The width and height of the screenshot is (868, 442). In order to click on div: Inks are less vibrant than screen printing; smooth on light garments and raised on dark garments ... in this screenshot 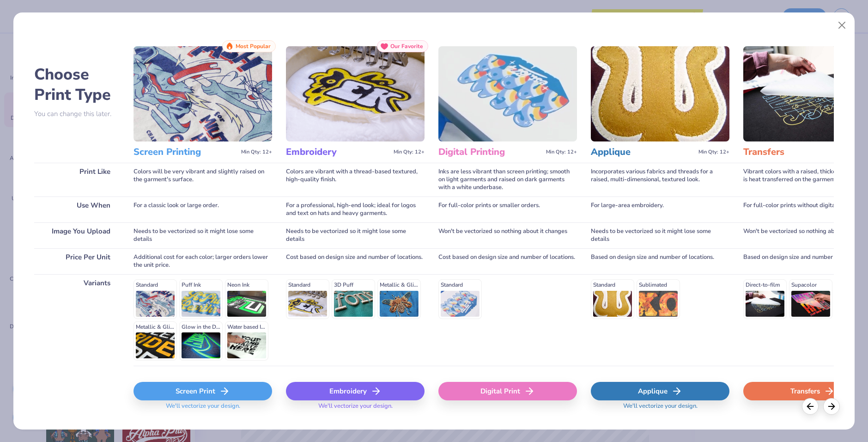, I will do `click(508, 179)`.